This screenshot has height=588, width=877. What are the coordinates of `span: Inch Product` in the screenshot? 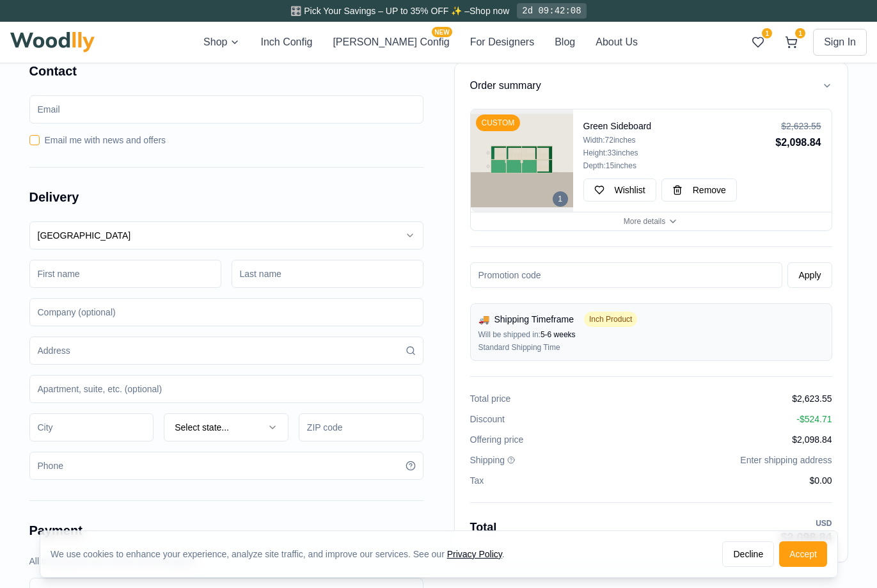 It's located at (610, 319).